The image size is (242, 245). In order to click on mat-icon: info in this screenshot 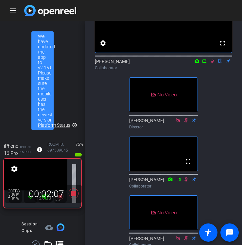, I will do `click(40, 150)`.